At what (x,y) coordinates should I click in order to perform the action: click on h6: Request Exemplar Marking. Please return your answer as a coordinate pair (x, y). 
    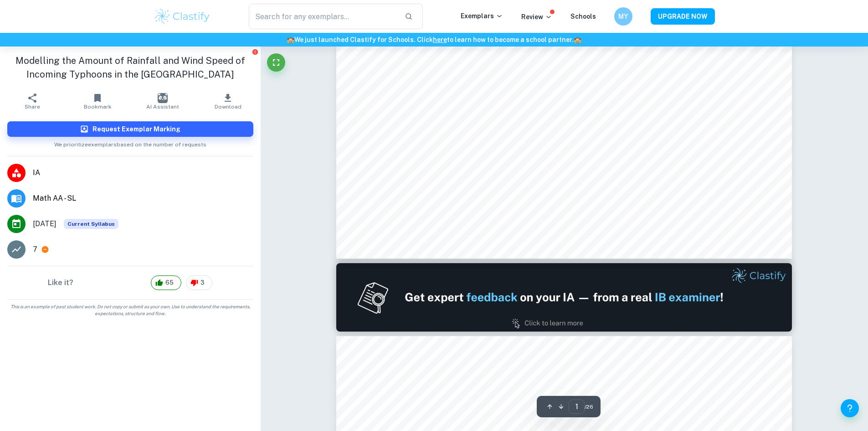
    Looking at the image, I should click on (137, 129).